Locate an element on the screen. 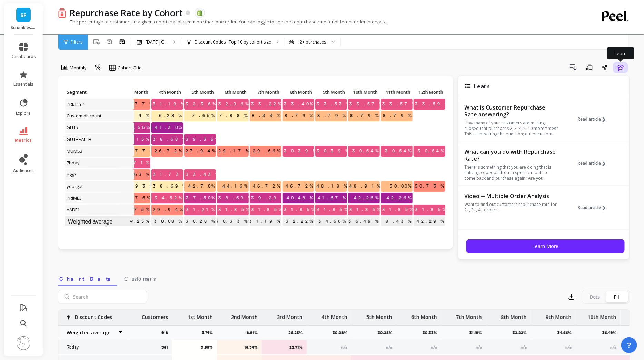 The width and height of the screenshot is (644, 360). p: Scrumbles: Natural Pet Food is located at coordinates (24, 28).